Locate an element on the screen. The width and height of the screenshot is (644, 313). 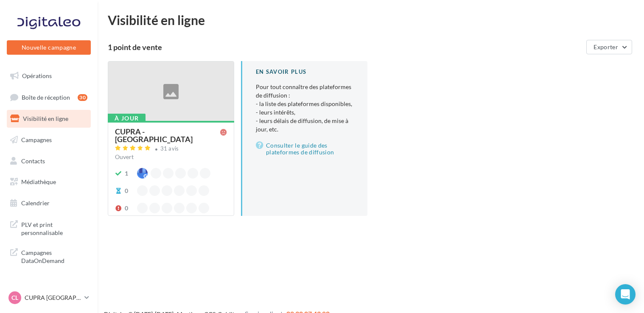
div: 1 point de vente is located at coordinates (345, 47).